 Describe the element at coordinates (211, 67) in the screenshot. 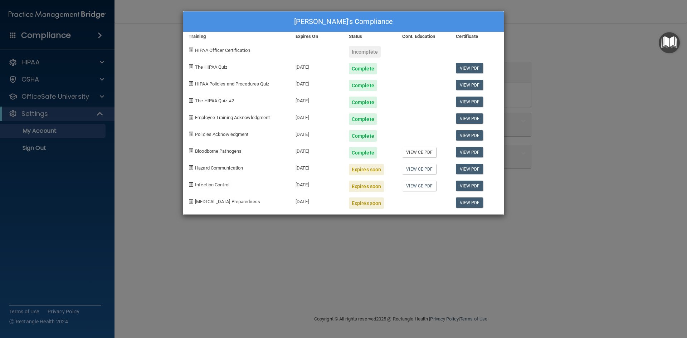

I see `span: The HIPAA Quiz` at that location.